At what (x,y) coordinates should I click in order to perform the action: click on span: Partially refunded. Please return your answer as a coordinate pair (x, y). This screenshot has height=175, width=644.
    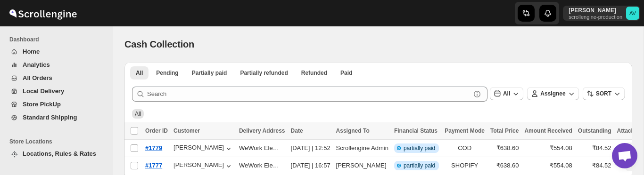
    Looking at the image, I should click on (264, 73).